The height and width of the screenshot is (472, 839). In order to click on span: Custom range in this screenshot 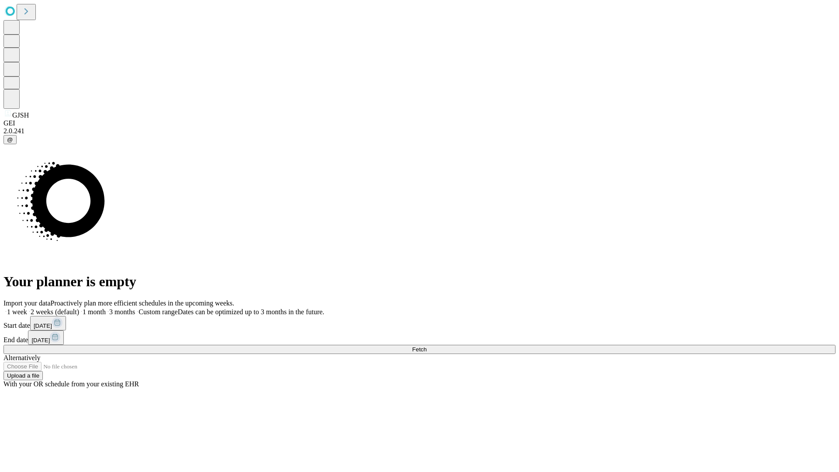, I will do `click(158, 312)`.